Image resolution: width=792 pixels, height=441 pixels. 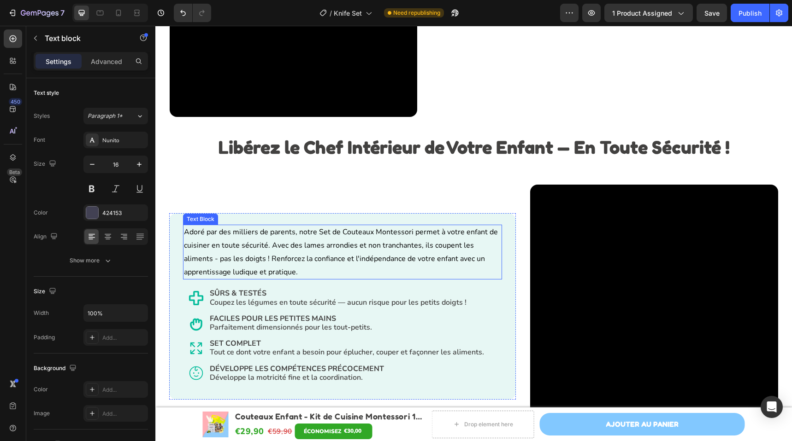 I want to click on div: ÉCONOMISEZ, so click(x=167, y=406).